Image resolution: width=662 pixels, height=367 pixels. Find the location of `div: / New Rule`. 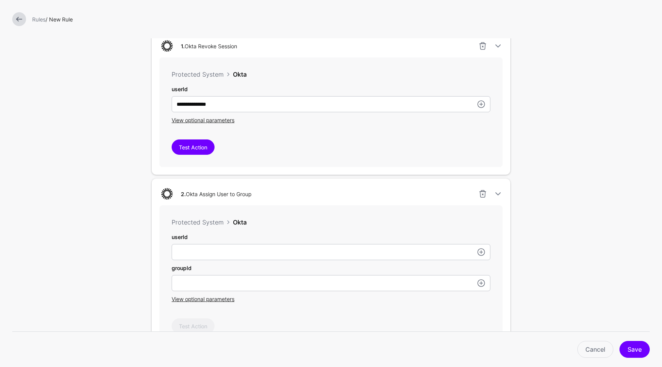

div: / New Rule is located at coordinates (341, 19).